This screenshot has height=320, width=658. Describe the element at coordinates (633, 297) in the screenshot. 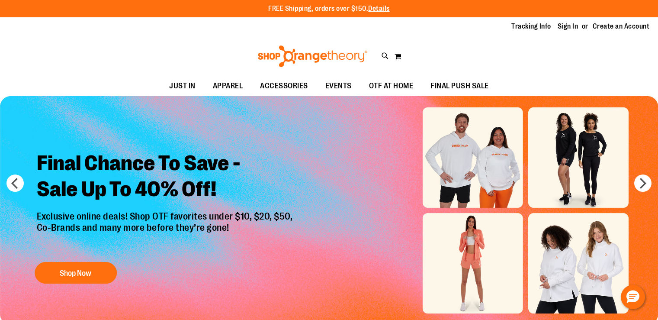

I see `button: Hello, have a question? Let’s chat.` at that location.